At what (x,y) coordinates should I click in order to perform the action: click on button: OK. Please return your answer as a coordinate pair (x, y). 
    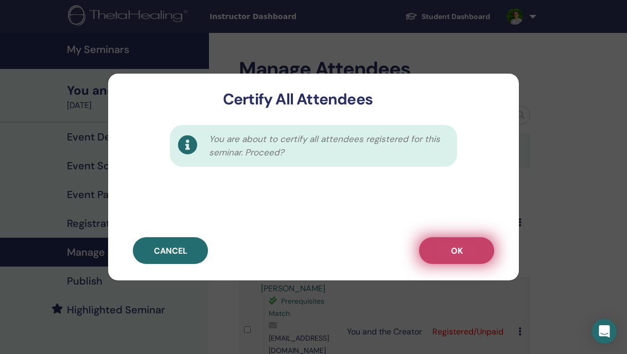
    Looking at the image, I should click on (457, 251).